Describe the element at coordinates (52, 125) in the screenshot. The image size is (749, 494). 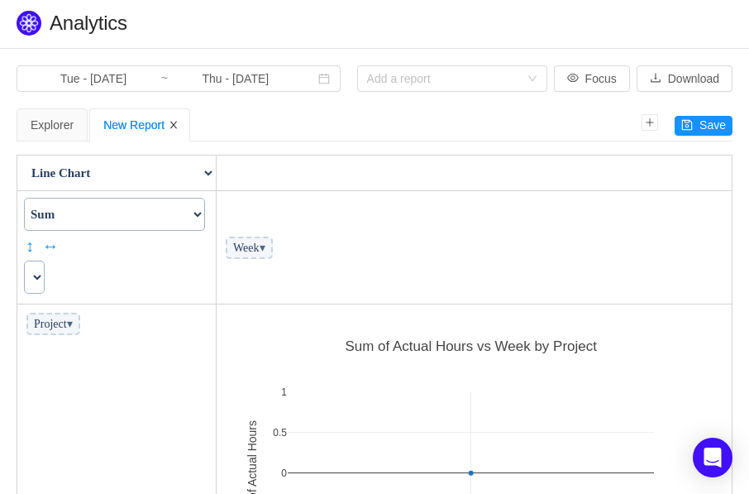
I see `div: Explorer` at that location.